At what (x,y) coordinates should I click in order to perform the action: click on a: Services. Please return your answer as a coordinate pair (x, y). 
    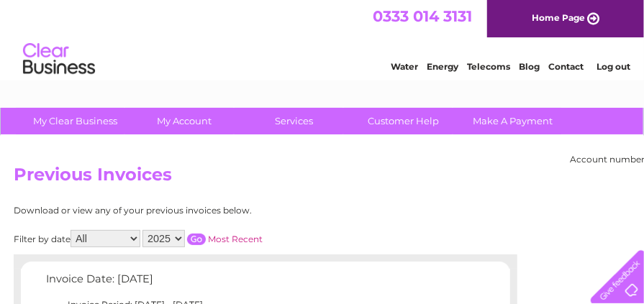
    Looking at the image, I should click on (293, 121).